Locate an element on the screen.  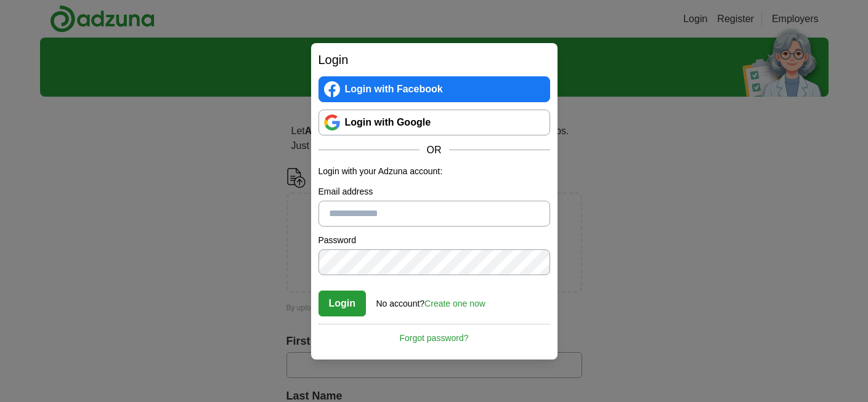
h2: Login is located at coordinates (434, 60).